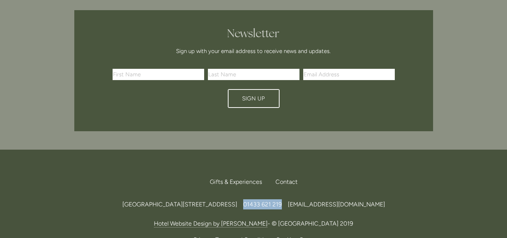  What do you see at coordinates (253, 98) in the screenshot?
I see `span: Sign Up` at bounding box center [253, 98].